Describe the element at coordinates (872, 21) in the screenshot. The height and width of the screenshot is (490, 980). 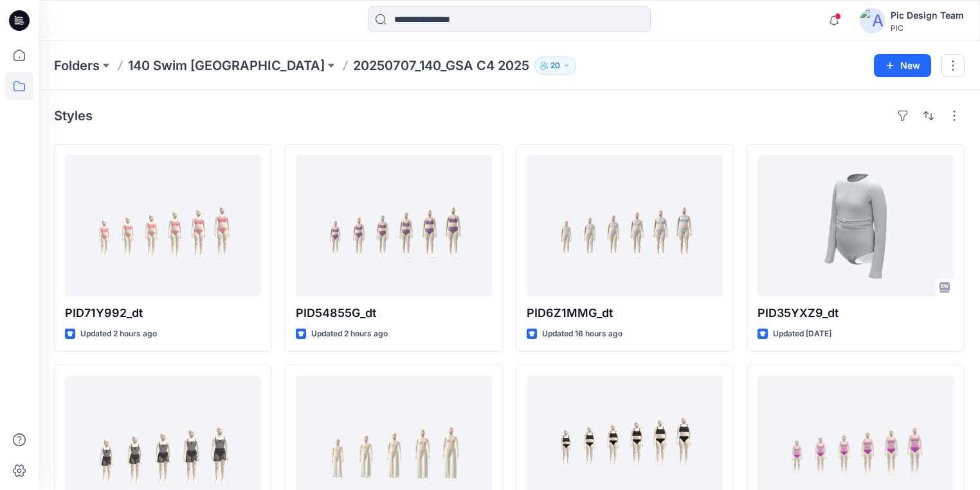
I see `img: avatar` at that location.